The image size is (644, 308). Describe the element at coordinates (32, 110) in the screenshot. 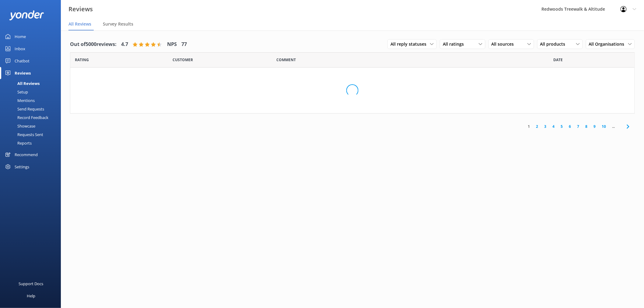

I see `a: Send Requests` at that location.